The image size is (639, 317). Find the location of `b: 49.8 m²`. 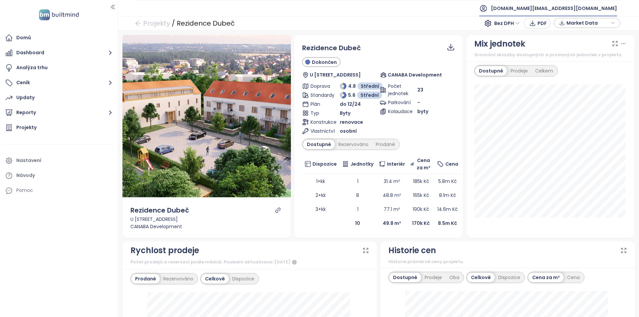

b: 49.8 m² is located at coordinates (391, 223).